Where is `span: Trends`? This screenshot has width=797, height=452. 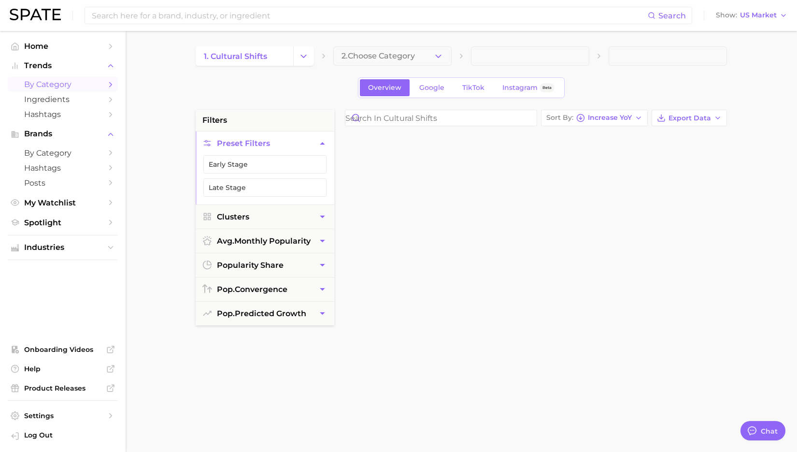 span: Trends is located at coordinates (63, 66).